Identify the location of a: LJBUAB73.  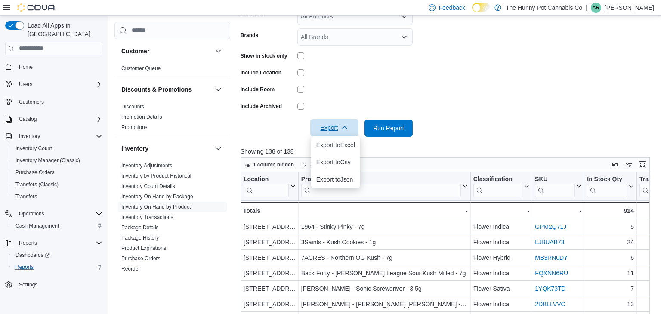
(549, 242).